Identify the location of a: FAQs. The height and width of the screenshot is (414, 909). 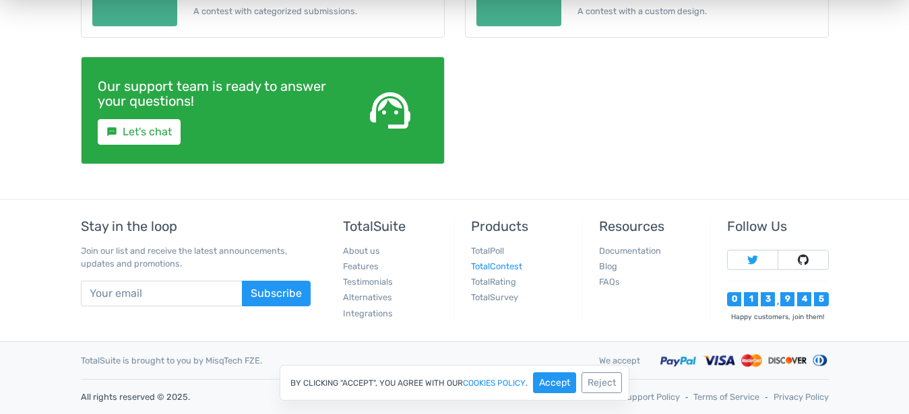
(609, 282).